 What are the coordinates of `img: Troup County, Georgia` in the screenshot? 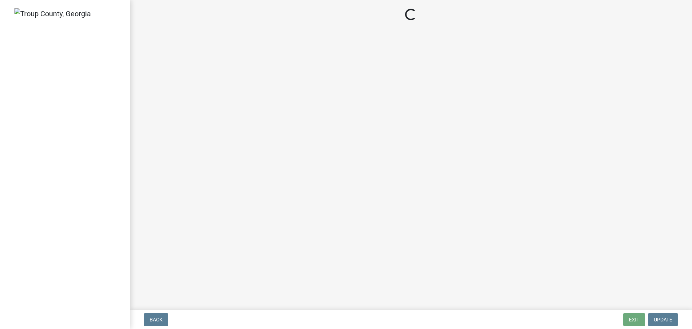 It's located at (53, 14).